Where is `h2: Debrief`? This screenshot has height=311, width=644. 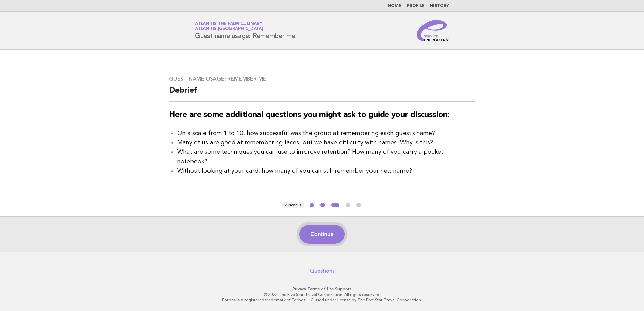 h2: Debrief is located at coordinates (322, 93).